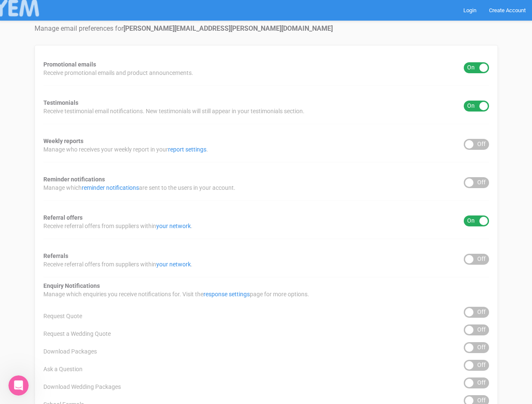 Image resolution: width=532 pixels, height=404 pixels. I want to click on span: Manage which enquiries you receive notifications for. Visit the page for more options., so click(176, 294).